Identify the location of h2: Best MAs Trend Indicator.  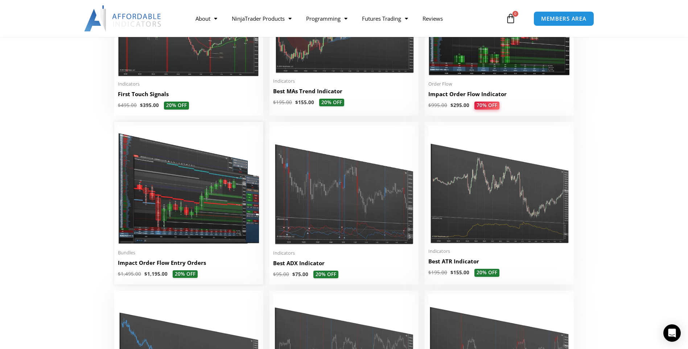
(344, 91).